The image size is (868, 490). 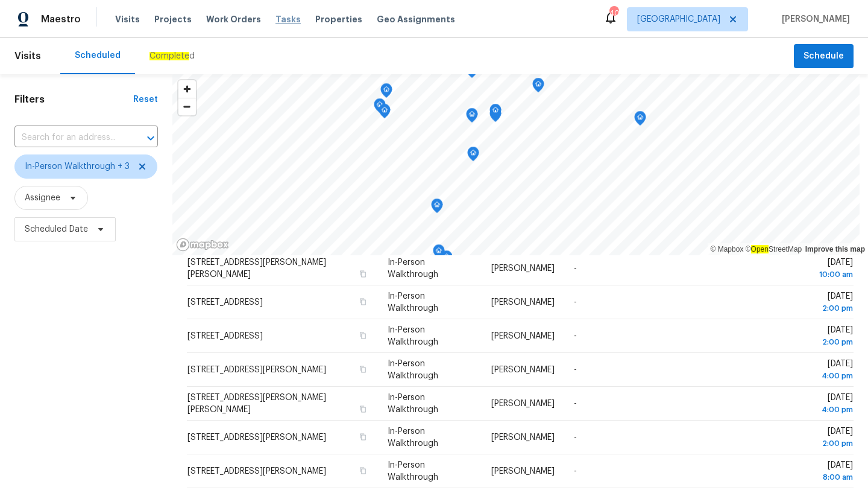 I want to click on button: Zoom in, so click(x=187, y=89).